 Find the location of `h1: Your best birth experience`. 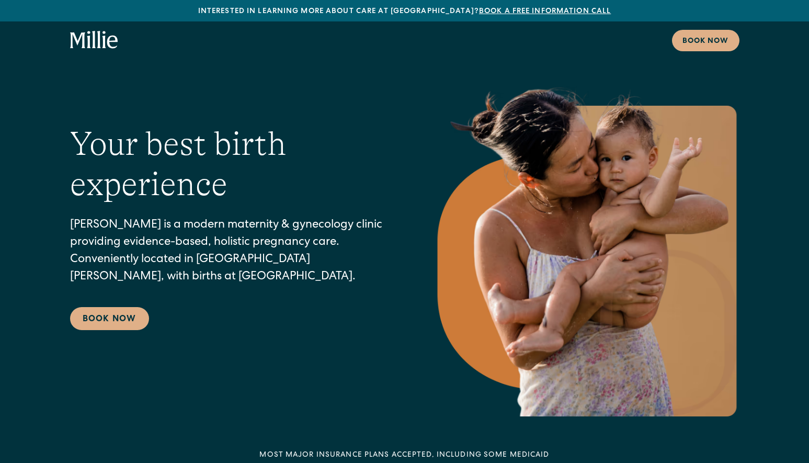

h1: Your best birth experience is located at coordinates (231, 164).